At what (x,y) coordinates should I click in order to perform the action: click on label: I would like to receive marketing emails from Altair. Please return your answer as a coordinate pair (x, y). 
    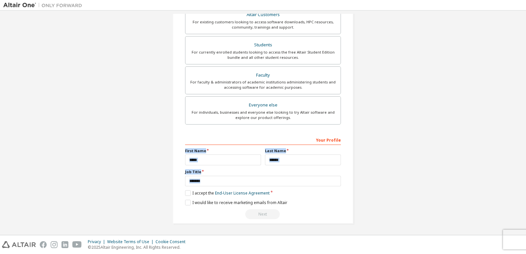
    Looking at the image, I should click on (236, 202).